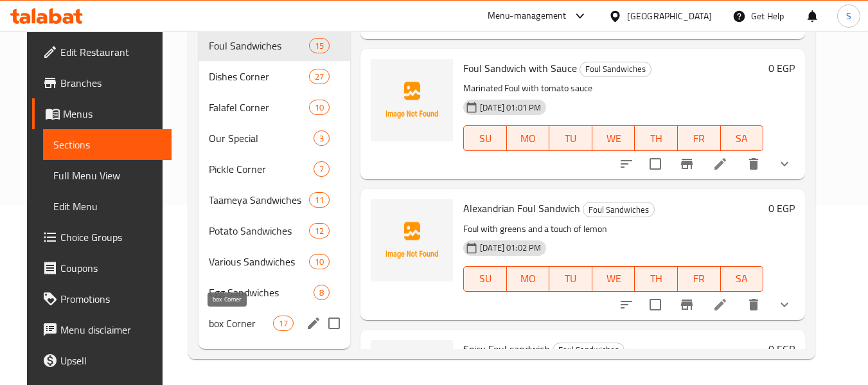 The height and width of the screenshot is (385, 868). What do you see at coordinates (102, 299) in the screenshot?
I see `a: Promotions` at bounding box center [102, 299].